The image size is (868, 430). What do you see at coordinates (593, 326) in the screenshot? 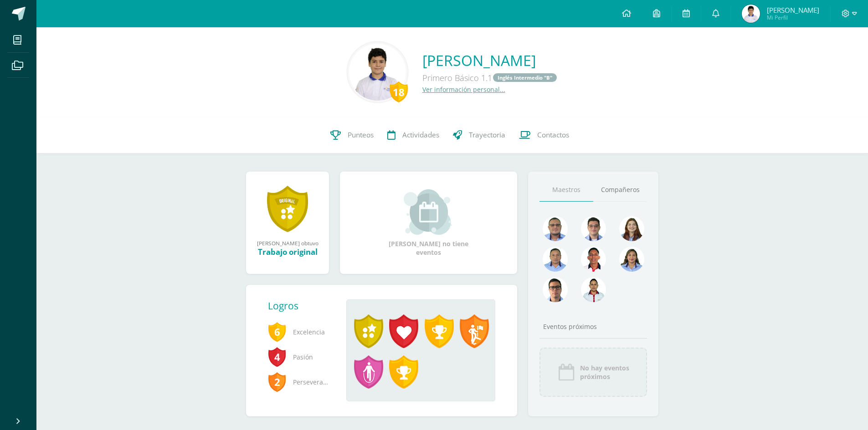
I see `div: Eventos próximos` at bounding box center [593, 326].